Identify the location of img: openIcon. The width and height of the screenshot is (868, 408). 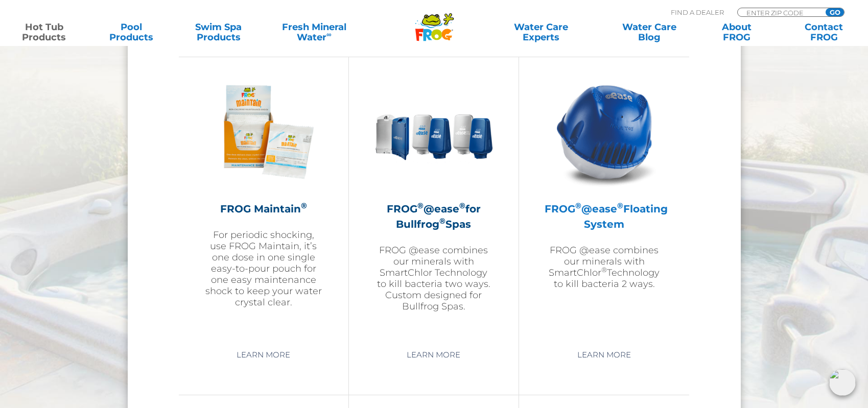
(842, 382).